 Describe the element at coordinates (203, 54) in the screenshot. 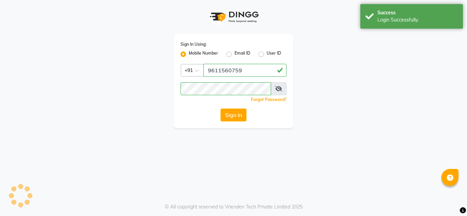

I see `label: Mobile Number` at that location.